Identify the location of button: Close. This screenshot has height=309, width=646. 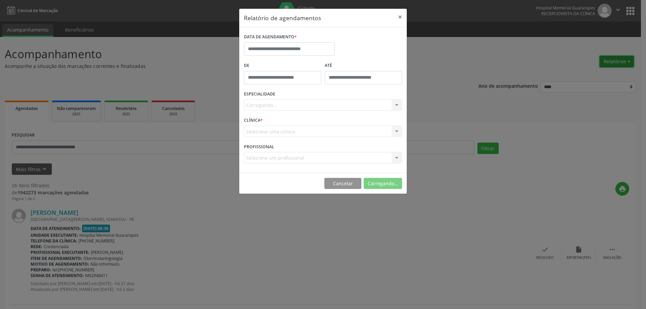
(400, 17).